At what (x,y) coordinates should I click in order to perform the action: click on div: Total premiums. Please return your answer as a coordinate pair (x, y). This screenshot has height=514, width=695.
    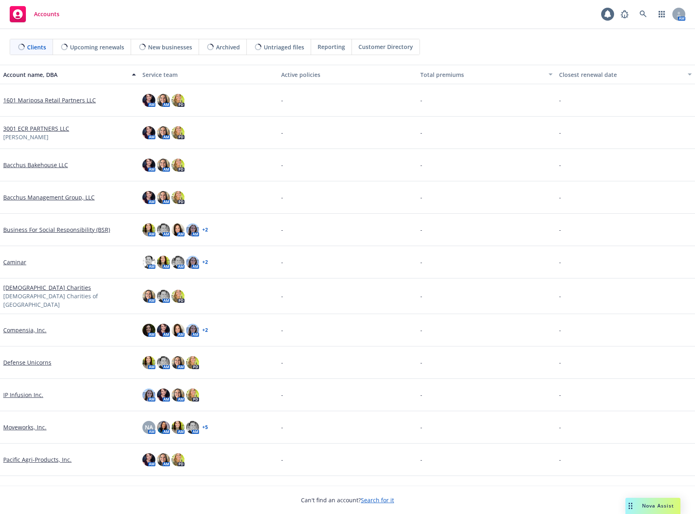
    Looking at the image, I should click on (482, 74).